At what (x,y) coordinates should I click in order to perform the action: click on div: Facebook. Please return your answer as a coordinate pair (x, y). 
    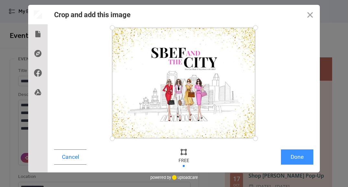
    Looking at the image, I should click on (38, 73).